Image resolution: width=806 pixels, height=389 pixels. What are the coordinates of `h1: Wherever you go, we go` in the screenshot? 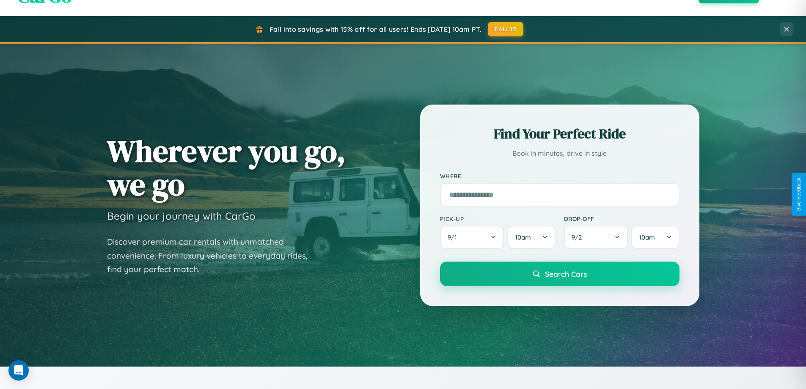 It's located at (226, 168).